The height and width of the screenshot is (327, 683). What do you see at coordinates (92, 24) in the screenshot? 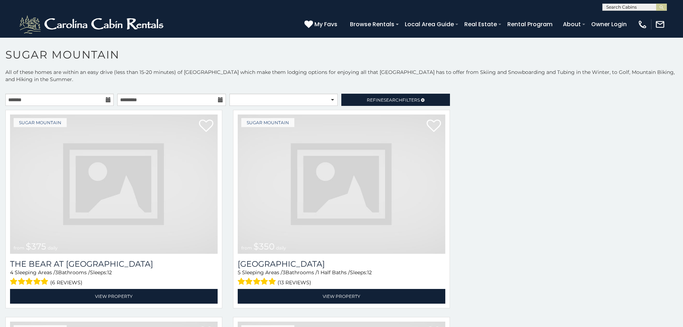
I see `img: White-1-2.png` at bounding box center [92, 24].